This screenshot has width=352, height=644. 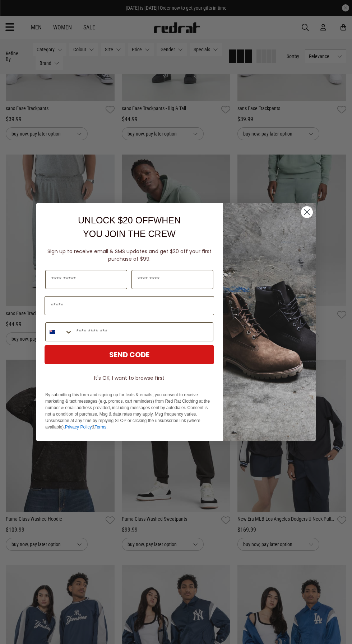 What do you see at coordinates (17, 13) in the screenshot?
I see `button: Open LiveChat chat widget` at bounding box center [17, 13].